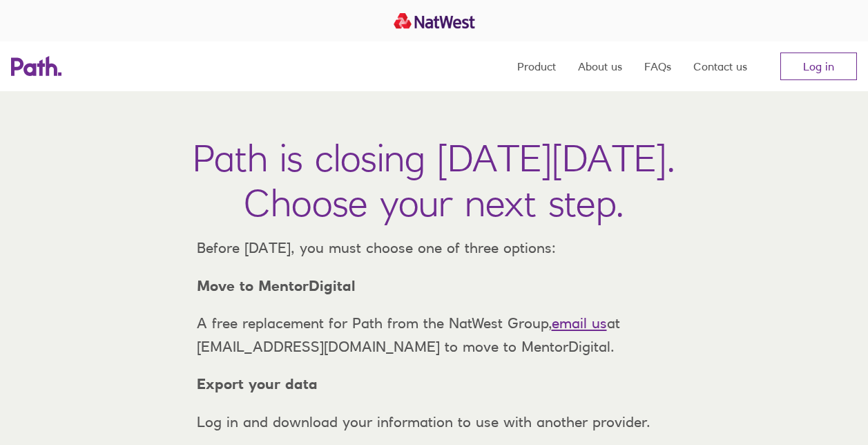  What do you see at coordinates (579, 323) in the screenshot?
I see `a: email us` at bounding box center [579, 323].